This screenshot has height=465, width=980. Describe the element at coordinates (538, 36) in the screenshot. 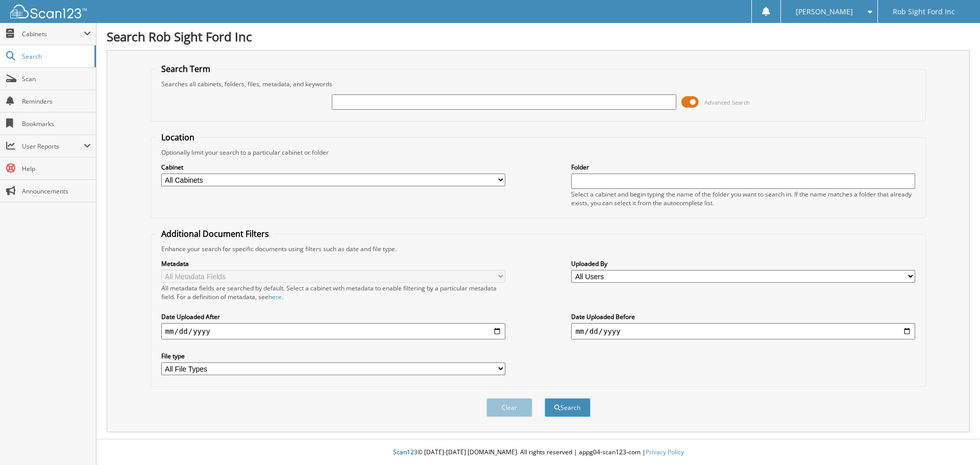

I see `h1: Search Rob Sight Ford Inc` at that location.